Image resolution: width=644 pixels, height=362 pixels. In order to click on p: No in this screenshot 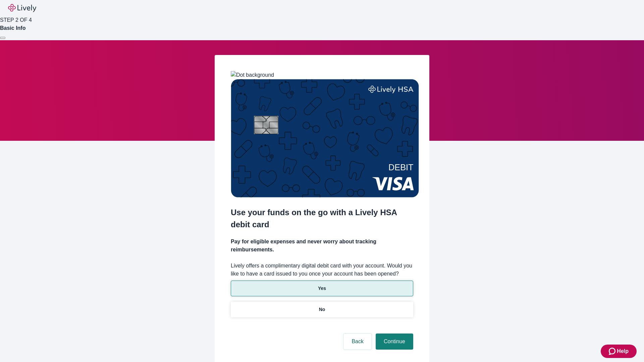, I will do `click(322, 309)`.